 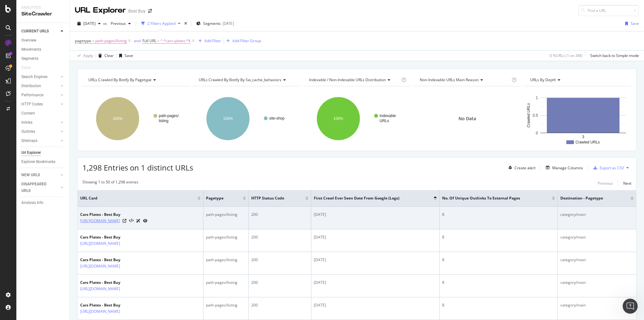 What do you see at coordinates (131, 221) in the screenshot?
I see `button: View HTML Source` at bounding box center [131, 221].